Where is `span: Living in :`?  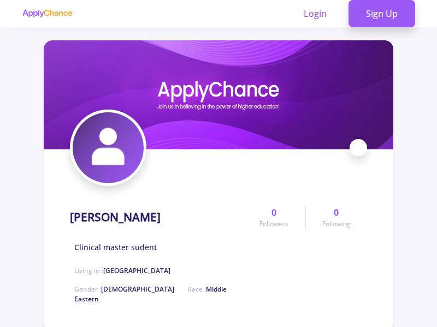
span: Living in : is located at coordinates (122, 271).